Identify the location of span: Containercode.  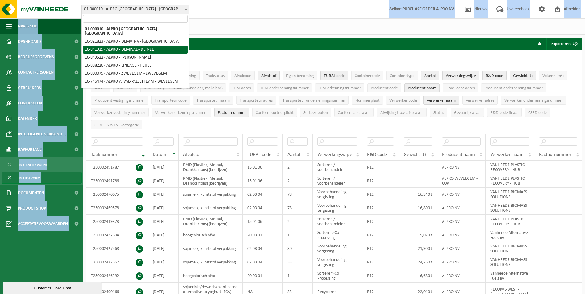
(367, 76).